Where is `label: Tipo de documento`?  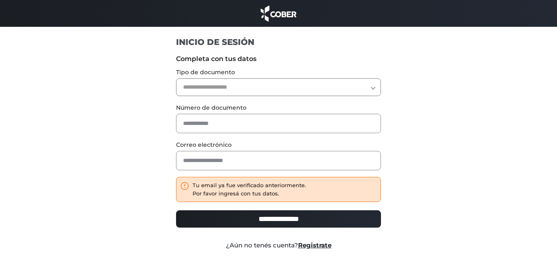
label: Tipo de documento is located at coordinates (278, 72).